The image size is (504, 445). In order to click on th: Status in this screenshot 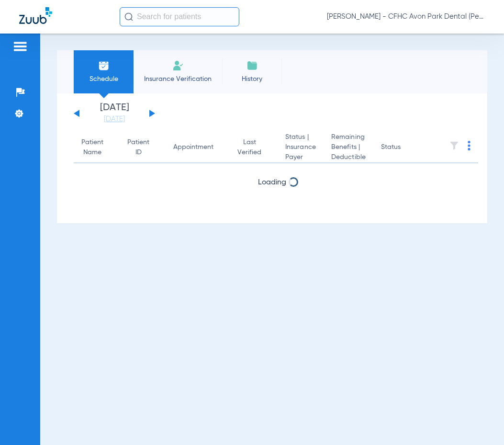, I will do `click(406, 147)`.